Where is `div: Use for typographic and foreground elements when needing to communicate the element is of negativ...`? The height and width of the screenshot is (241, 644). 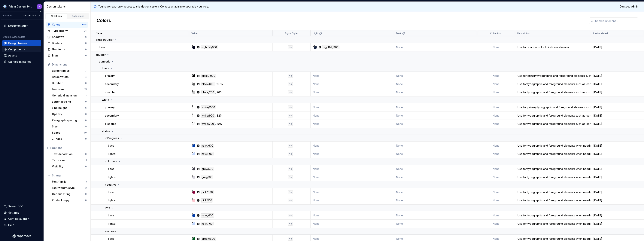 div: Use for typographic and foreground elements when needing to communicate the element is of negativ... is located at coordinates (553, 193).